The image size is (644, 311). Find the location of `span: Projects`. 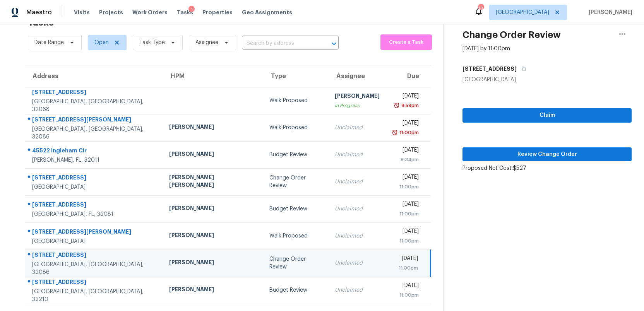

span: Projects is located at coordinates (111, 12).